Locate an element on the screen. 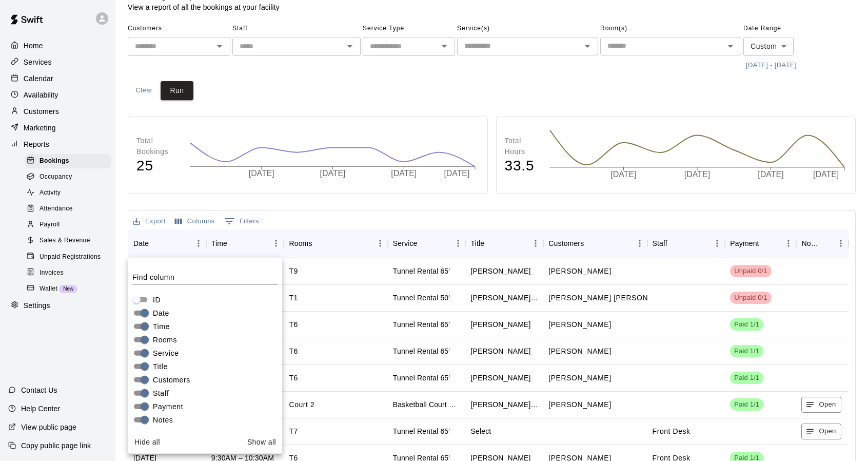  div: Rooms is located at coordinates (300, 243).